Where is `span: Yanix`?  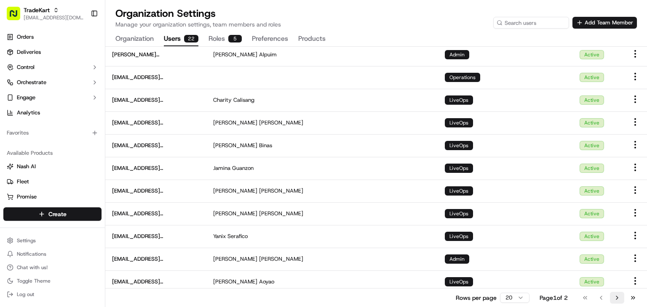 span: Yanix is located at coordinates (219, 237).